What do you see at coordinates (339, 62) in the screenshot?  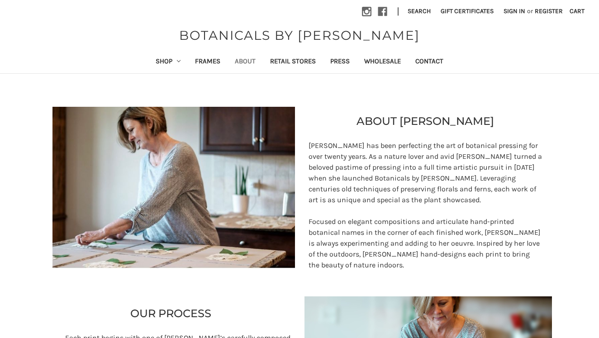 I see `a: Press` at bounding box center [339, 62].